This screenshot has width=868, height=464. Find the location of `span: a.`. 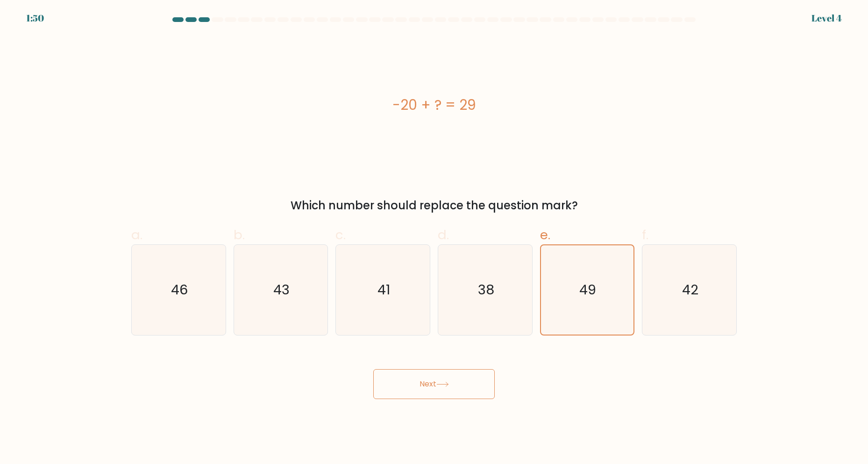

span: a. is located at coordinates (137, 234).